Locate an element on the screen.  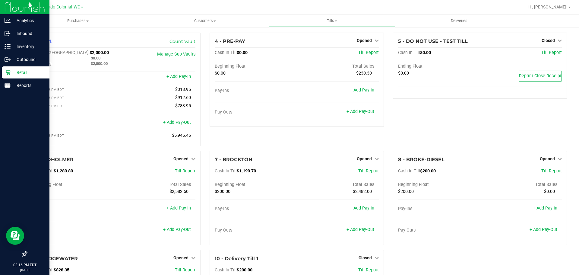
span: Purchases is located at coordinates (78, 21).